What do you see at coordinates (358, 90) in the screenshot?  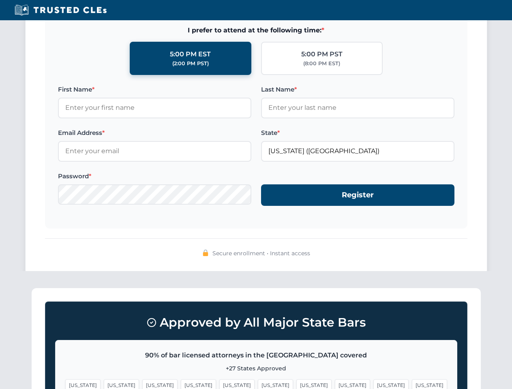 I see `label: Last Name` at bounding box center [358, 90].